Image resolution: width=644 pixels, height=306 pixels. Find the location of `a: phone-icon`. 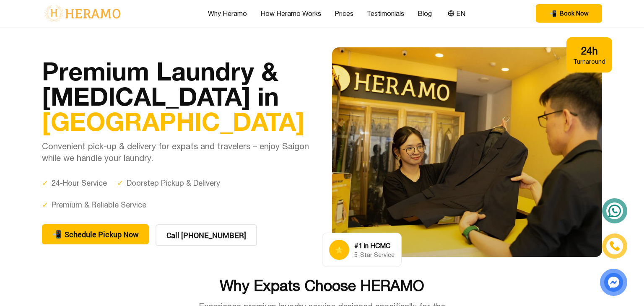

a: phone-icon is located at coordinates (614, 246).